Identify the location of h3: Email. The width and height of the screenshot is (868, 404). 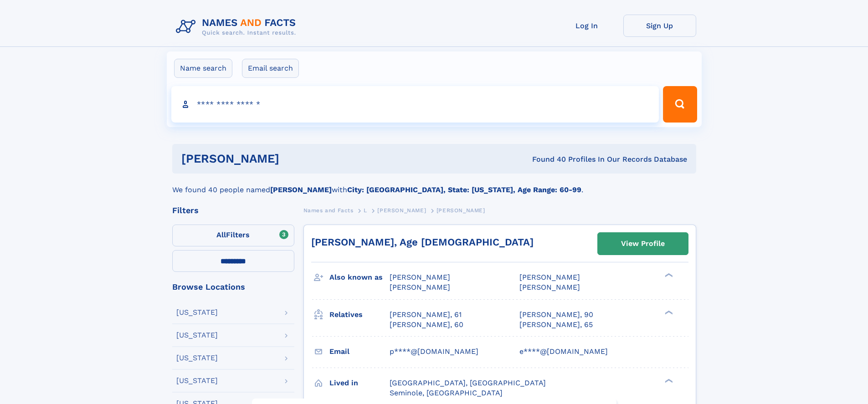
(359, 351).